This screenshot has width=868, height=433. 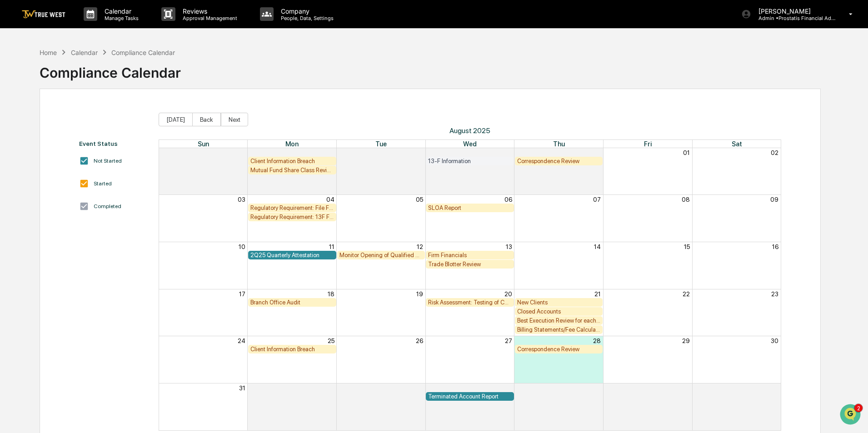 What do you see at coordinates (43, 14) in the screenshot?
I see `img: logo` at bounding box center [43, 14].